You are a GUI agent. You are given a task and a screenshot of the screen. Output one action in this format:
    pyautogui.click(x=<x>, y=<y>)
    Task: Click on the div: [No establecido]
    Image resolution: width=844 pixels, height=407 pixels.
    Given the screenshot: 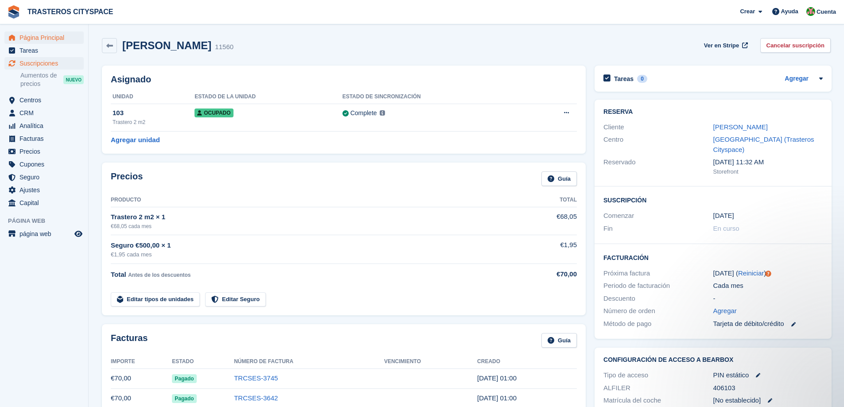 What is the action you would take?
    pyautogui.click(x=768, y=400)
    